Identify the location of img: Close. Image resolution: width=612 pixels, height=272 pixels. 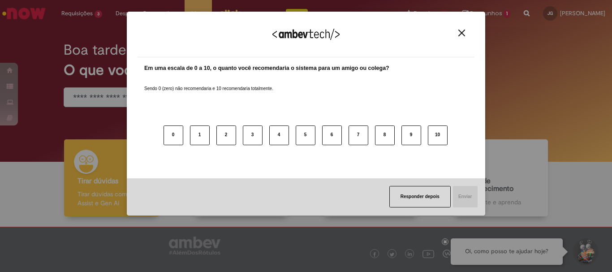
(461, 33).